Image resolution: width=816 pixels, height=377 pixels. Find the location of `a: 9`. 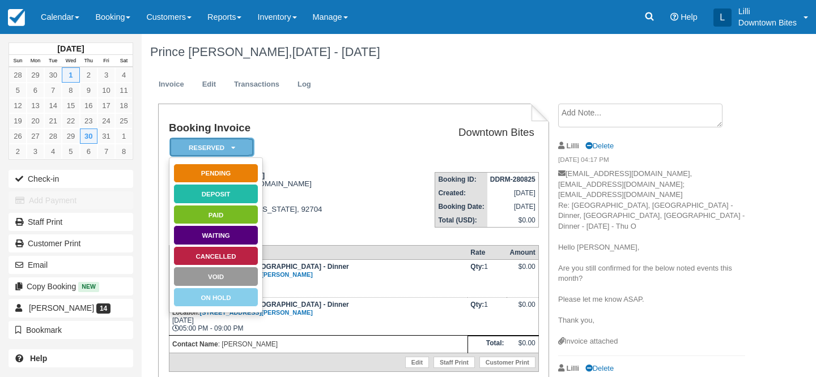

a: 9 is located at coordinates (88, 90).